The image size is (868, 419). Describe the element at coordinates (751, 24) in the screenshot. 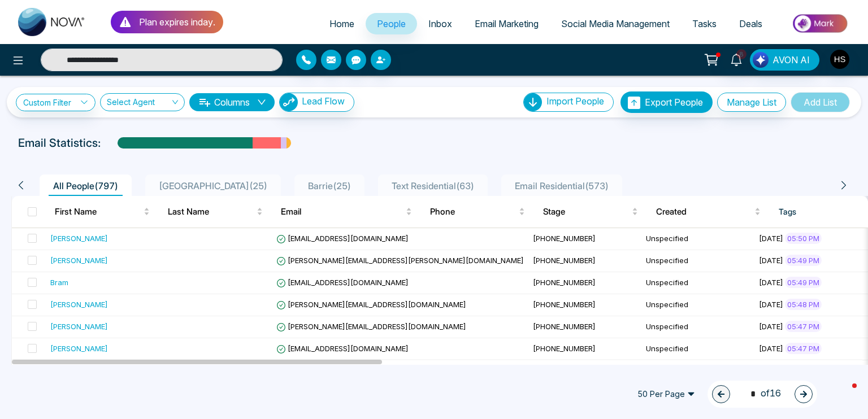

I see `a: Deals` at that location.